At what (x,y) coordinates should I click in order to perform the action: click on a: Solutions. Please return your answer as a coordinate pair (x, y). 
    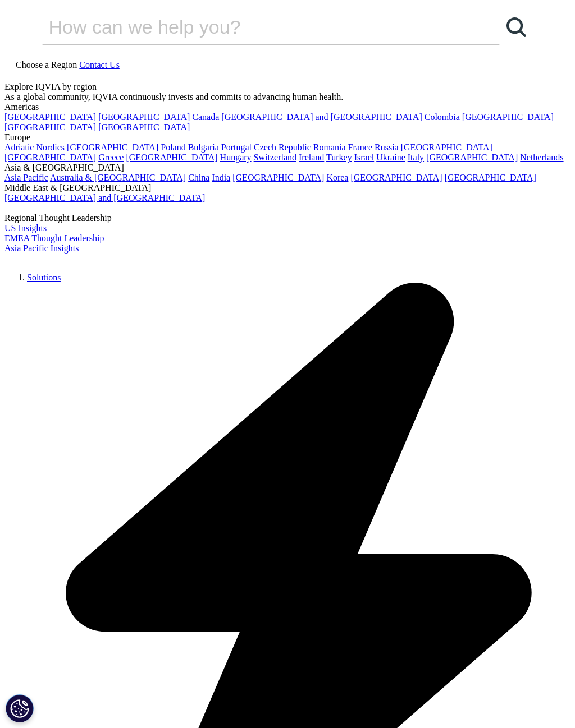
    Looking at the image, I should click on (44, 277).